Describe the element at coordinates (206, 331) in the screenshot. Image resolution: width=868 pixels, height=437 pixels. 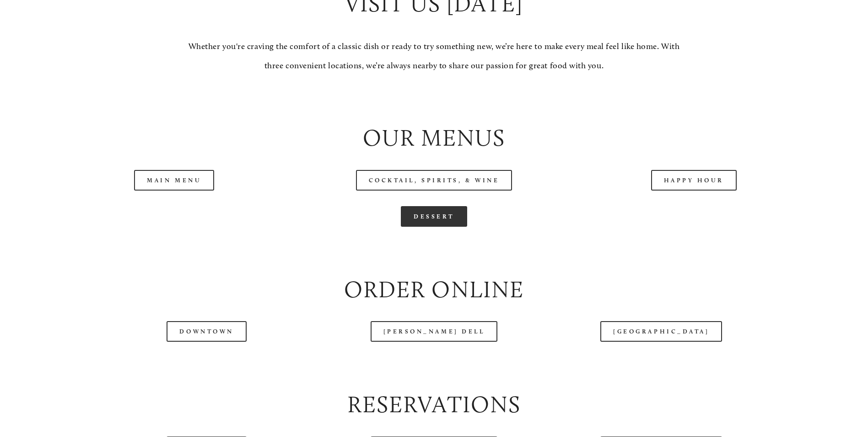
I see `a: Downtown` at that location.